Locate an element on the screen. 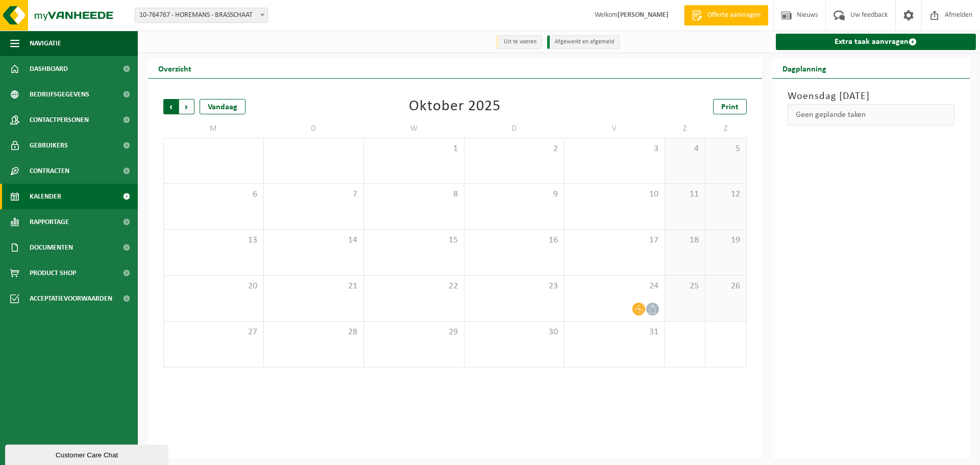 This screenshot has height=465, width=980. span: 10 is located at coordinates (614, 194).